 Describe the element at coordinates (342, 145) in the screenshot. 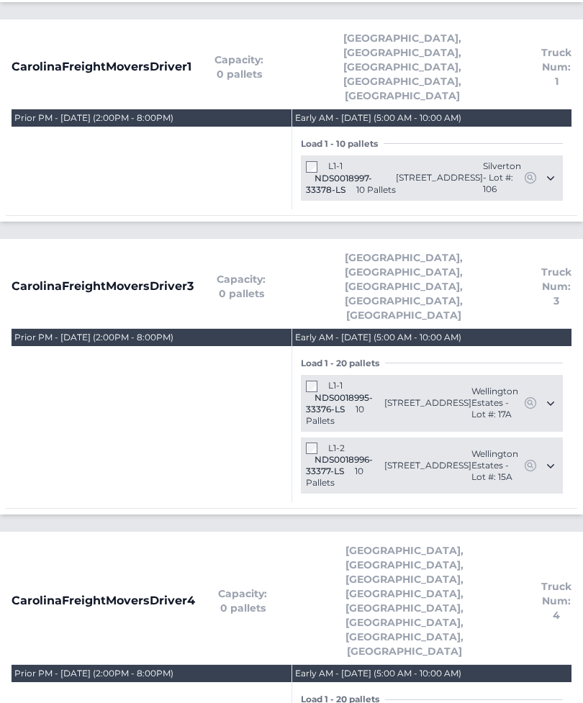

I see `span: Load 1 - 10 pallets` at that location.